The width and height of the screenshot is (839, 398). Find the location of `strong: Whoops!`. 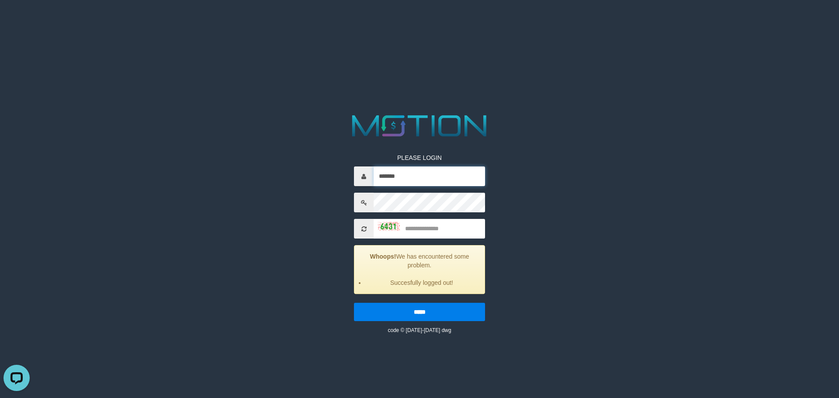

strong: Whoops! is located at coordinates (383, 256).